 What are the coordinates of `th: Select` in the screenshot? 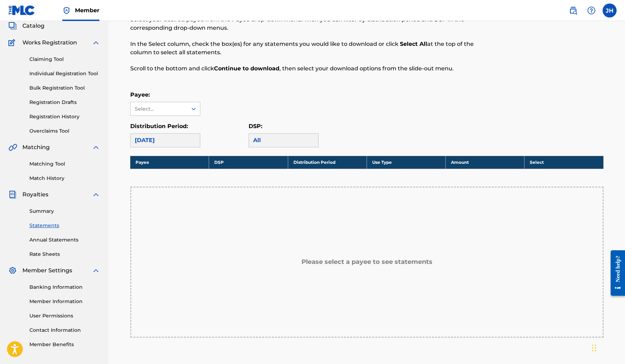 It's located at (564, 162).